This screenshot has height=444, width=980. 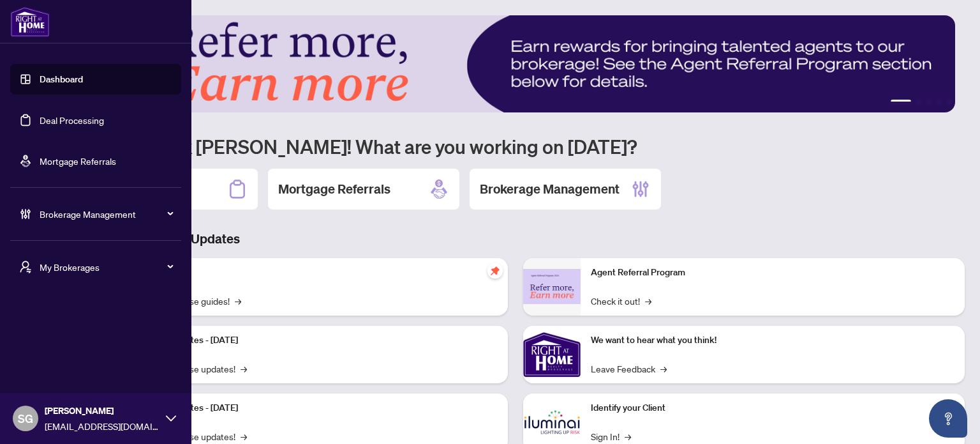 I want to click on button: 3, so click(x=929, y=102).